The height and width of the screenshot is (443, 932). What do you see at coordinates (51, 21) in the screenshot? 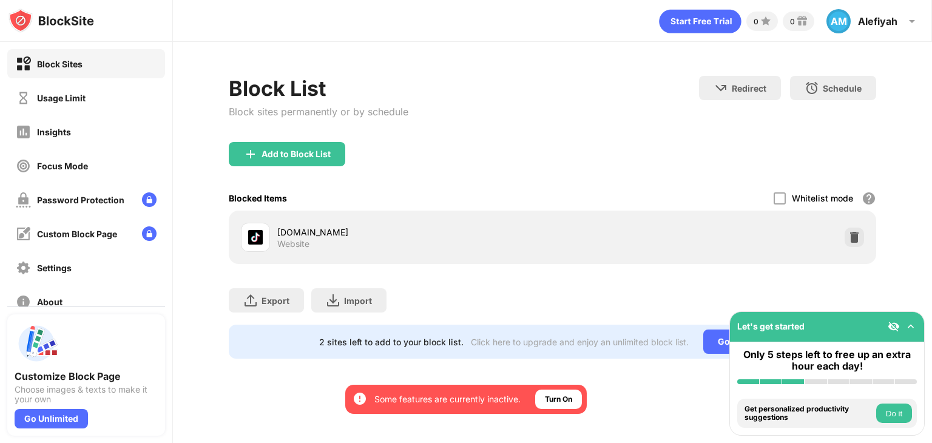
I see `img: logo-blocksite.svg` at bounding box center [51, 21].